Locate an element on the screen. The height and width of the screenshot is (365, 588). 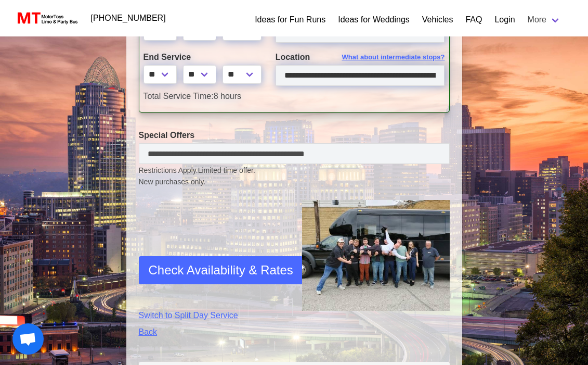
span: Location is located at coordinates (293, 57).